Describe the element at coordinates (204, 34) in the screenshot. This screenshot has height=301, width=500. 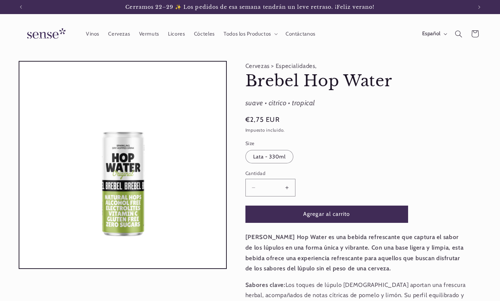
I see `a: Cócteles` at that location.